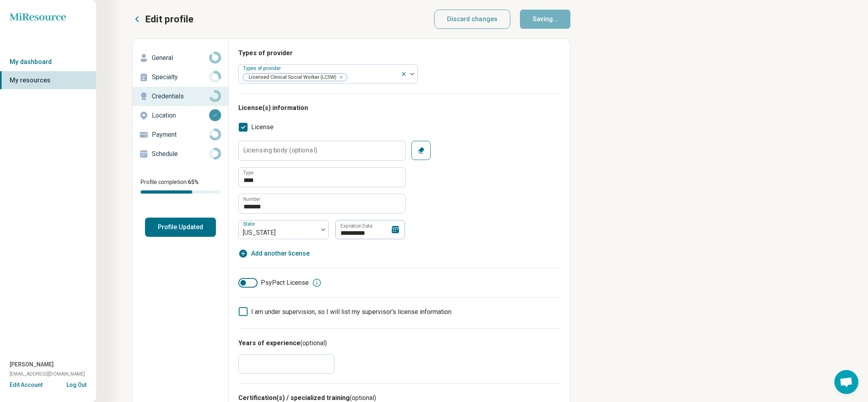 The width and height of the screenshot is (868, 402). Describe the element at coordinates (322, 178) in the screenshot. I see `input: credential.licenses.0.name` at that location.